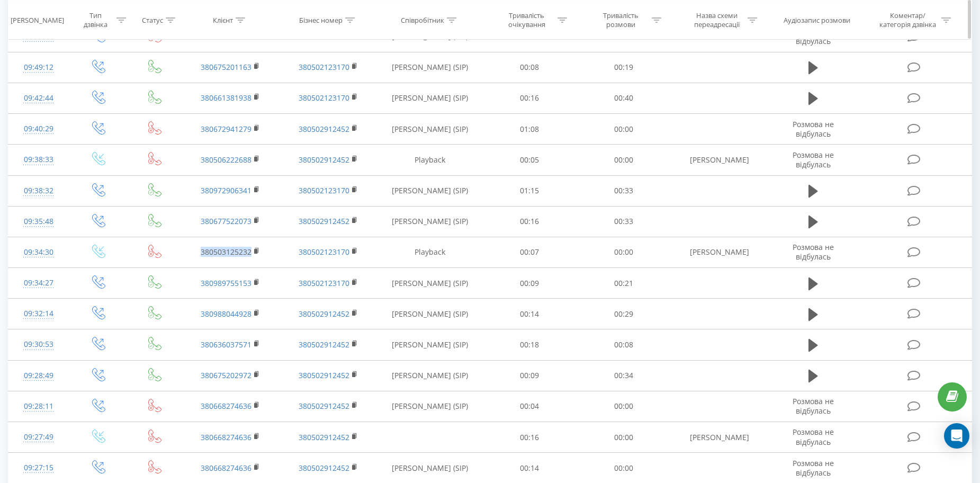 The width and height of the screenshot is (980, 483). Describe the element at coordinates (620, 20) in the screenshot. I see `div: Тривалість розмови` at that location.